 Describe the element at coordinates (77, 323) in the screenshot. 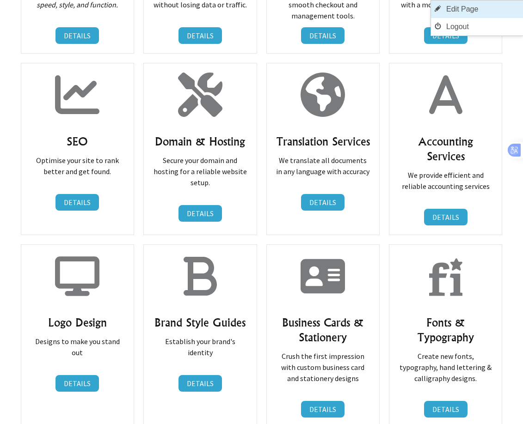

I see `h3: Logo Design` at that location.